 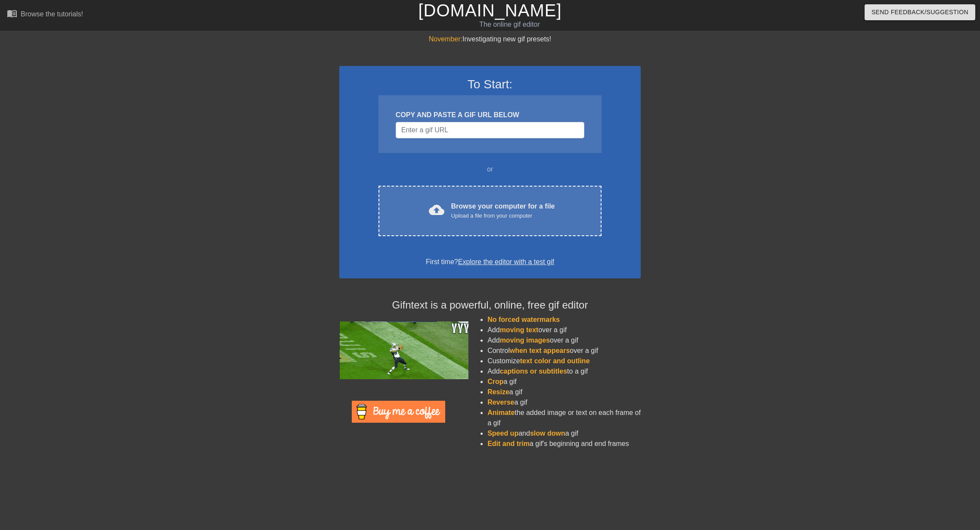 I want to click on input: Username, so click(x=490, y=130).